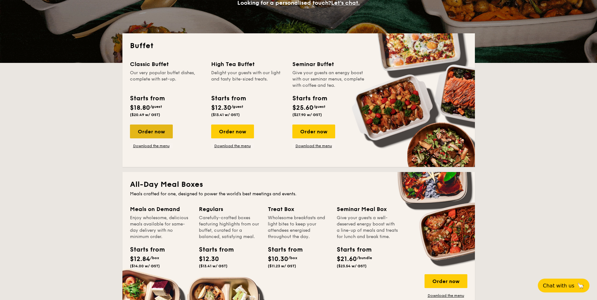 The image size is (597, 300). I want to click on span: ($20.49 w/ GST), so click(145, 115).